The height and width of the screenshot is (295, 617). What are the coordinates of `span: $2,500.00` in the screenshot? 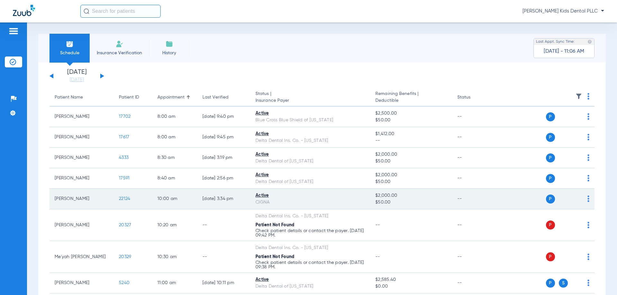 It's located at (411, 113).